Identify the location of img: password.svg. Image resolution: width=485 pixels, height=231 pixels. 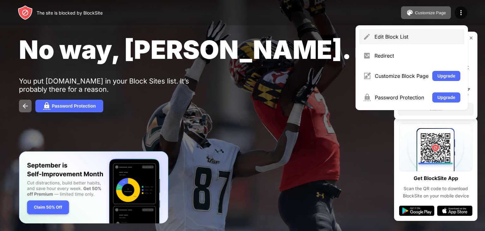
(47, 106).